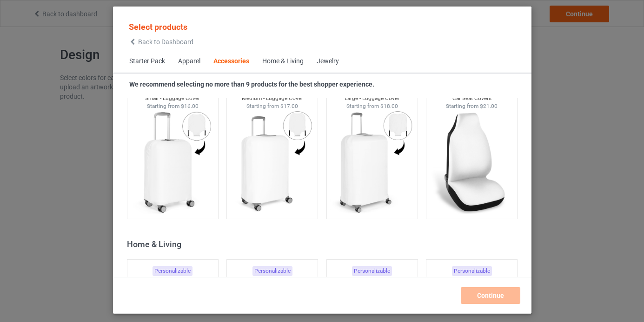 This screenshot has height=322, width=644. Describe the element at coordinates (252, 85) in the screenshot. I see `strong: We recommend selecting no more than 9 products for the best shopper experience.` at that location.